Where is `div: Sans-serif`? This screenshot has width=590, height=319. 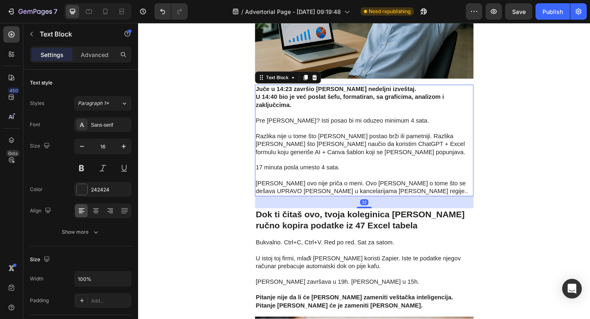
div: Sans-serif is located at coordinates (110, 125).